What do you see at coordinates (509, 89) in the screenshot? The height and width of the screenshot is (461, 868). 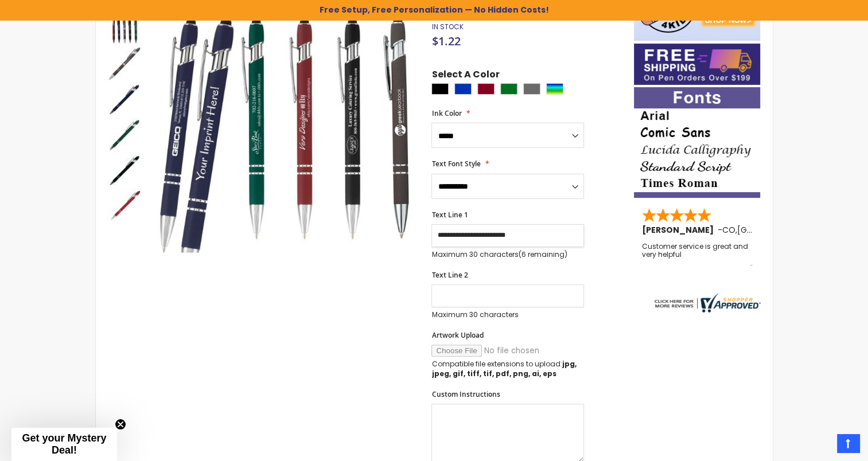 I see `div: Green` at bounding box center [509, 89].